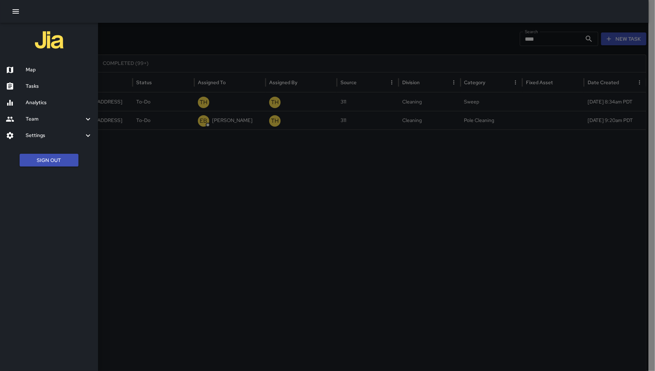 This screenshot has height=371, width=655. Describe the element at coordinates (55, 136) in the screenshot. I see `h6: Settings` at that location.